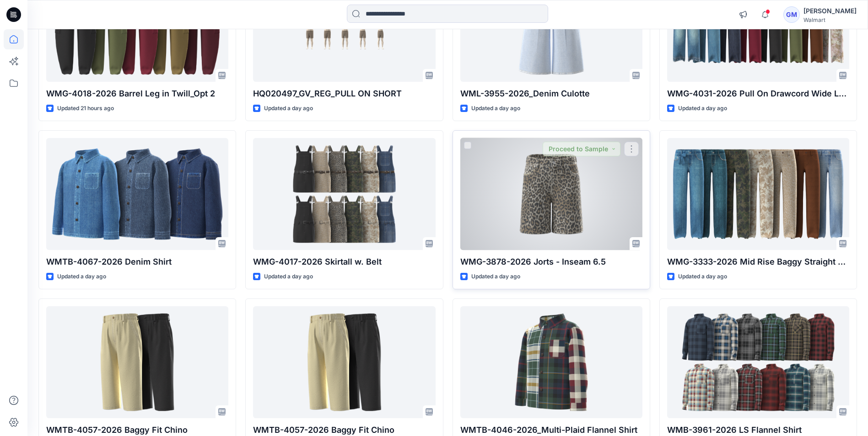  What do you see at coordinates (551, 93) in the screenshot?
I see `p: WML-3955-2026_Denim Culotte` at bounding box center [551, 93].